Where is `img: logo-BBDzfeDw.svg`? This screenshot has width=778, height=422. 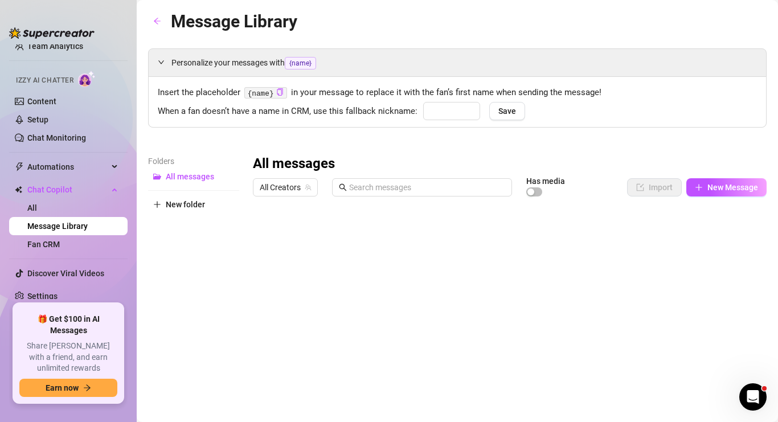 img: logo-BBDzfeDw.svg is located at coordinates (52, 33).